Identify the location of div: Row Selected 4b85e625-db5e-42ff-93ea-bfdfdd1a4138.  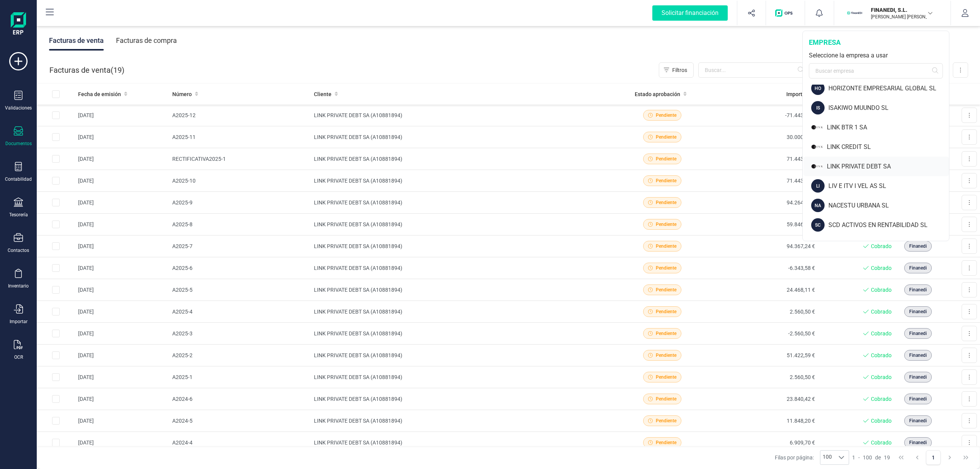
(56, 443).